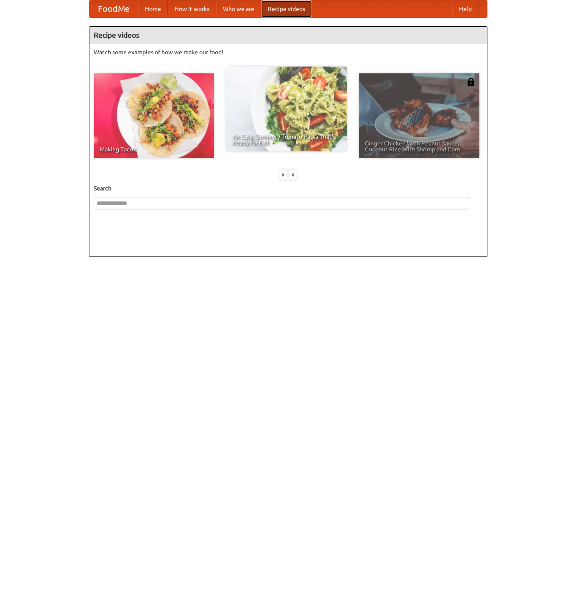 This screenshot has width=576, height=600. What do you see at coordinates (192, 9) in the screenshot?
I see `a: How it works` at bounding box center [192, 9].